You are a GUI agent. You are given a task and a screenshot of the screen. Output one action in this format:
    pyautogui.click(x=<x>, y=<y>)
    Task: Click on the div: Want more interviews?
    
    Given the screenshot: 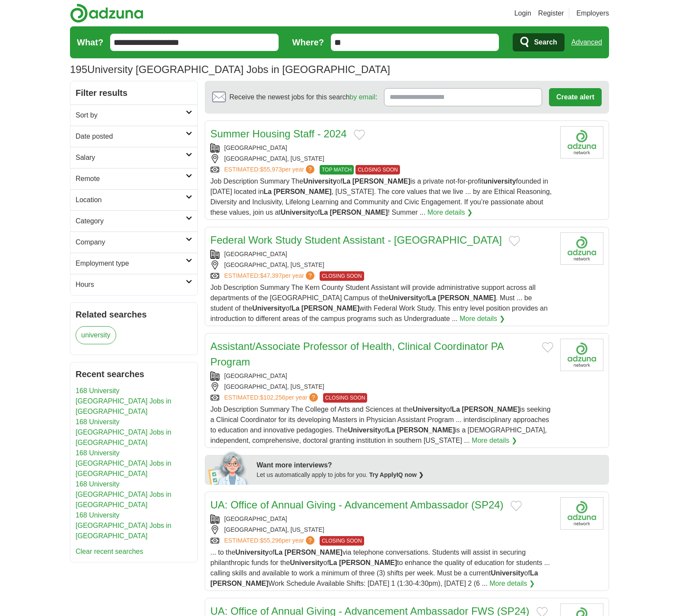 What is the action you would take?
    pyautogui.click(x=430, y=465)
    